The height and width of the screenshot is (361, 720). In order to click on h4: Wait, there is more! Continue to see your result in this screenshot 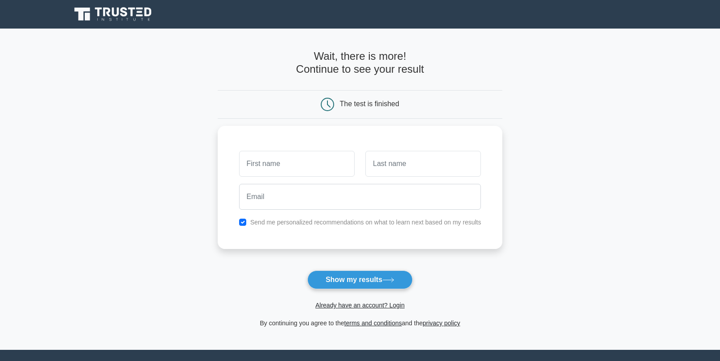, I will do `click(360, 63)`.